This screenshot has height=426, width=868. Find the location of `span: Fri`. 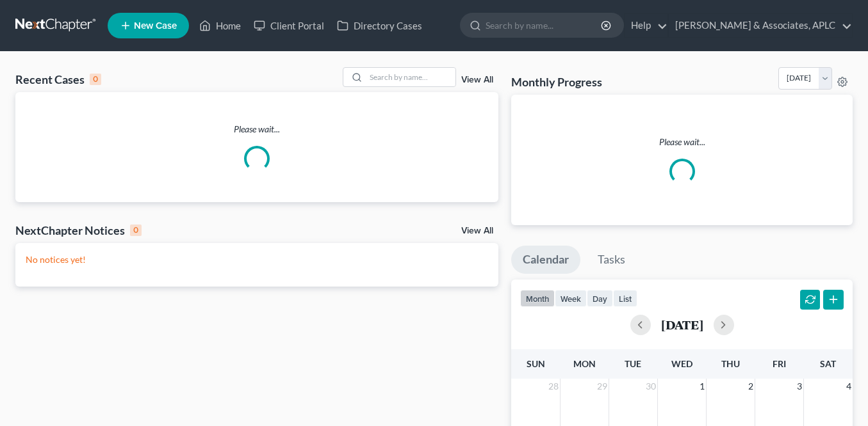

span: Fri is located at coordinates (779, 364).